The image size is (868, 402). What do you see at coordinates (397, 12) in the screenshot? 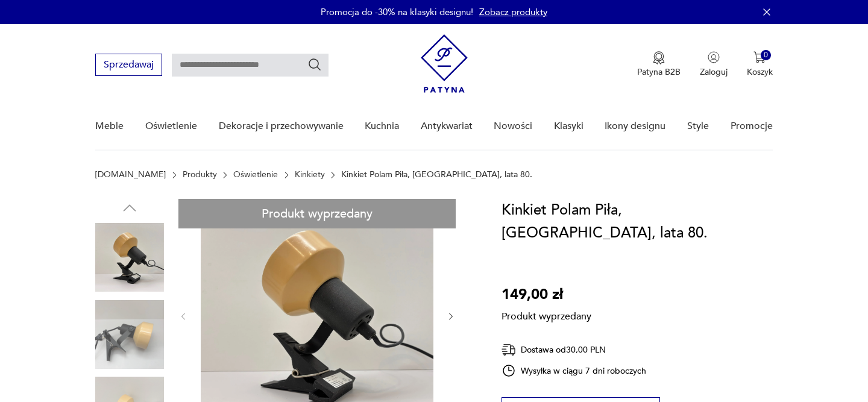
I see `p: Promocja do -30% na klasyki designu!` at bounding box center [397, 12].